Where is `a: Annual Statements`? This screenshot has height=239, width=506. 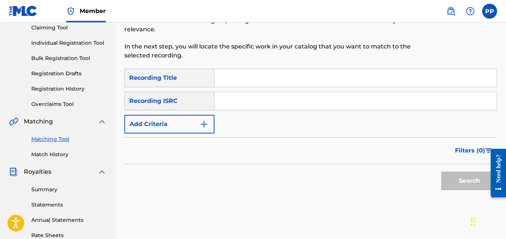 a: Annual Statements is located at coordinates (69, 220).